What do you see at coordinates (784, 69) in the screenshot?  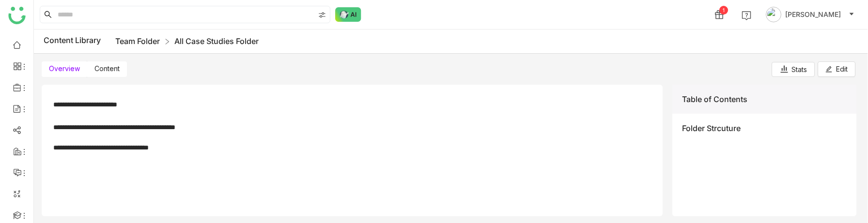 I see `img: stats.svg` at bounding box center [784, 69].